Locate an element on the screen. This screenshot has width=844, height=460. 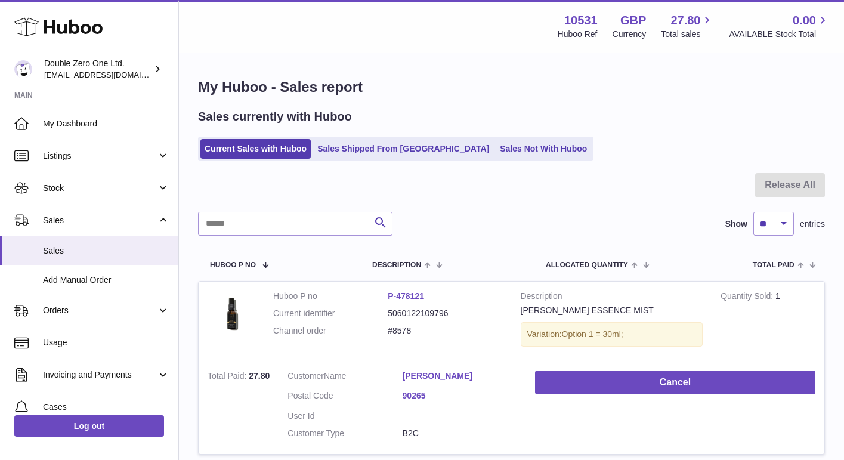
strong: Quantity Sold is located at coordinates (748, 297).